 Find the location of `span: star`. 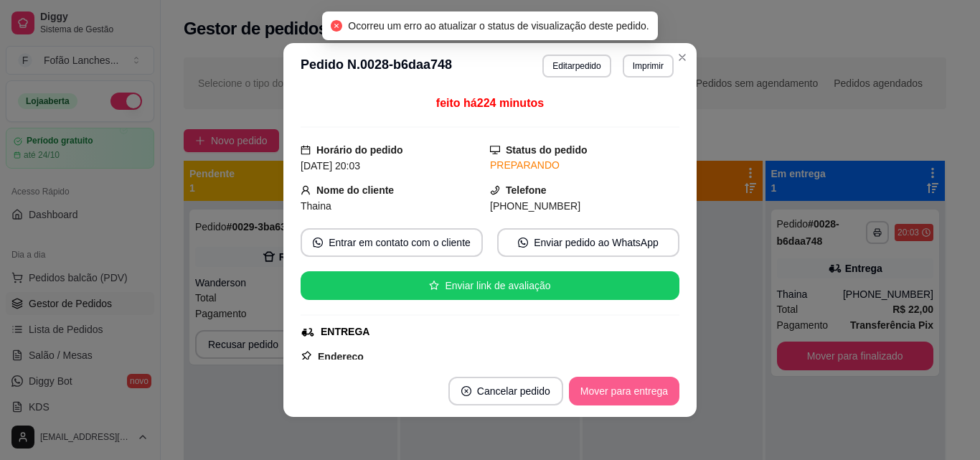

span: star is located at coordinates (433, 285).